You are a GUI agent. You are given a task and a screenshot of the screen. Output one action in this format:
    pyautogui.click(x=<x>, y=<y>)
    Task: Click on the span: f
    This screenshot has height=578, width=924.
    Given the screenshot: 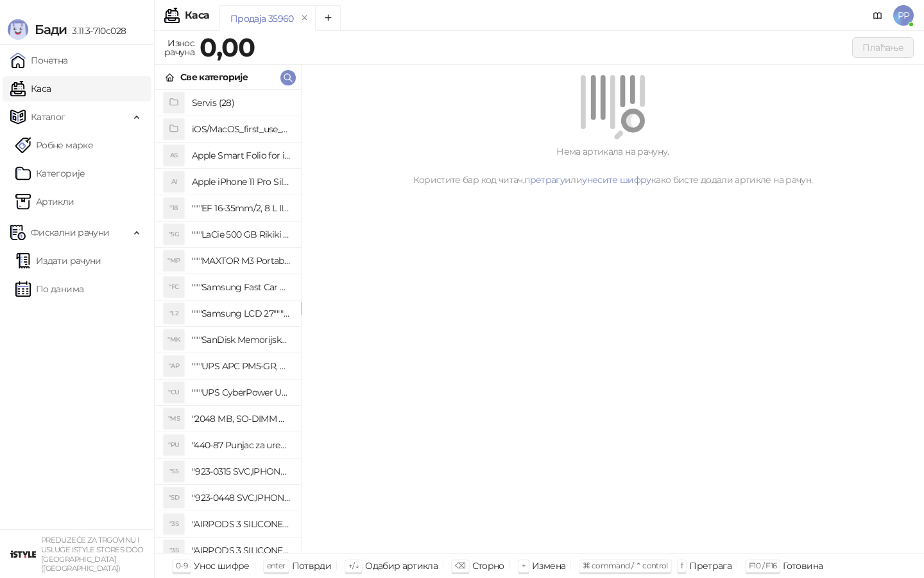 What is the action you would take?
    pyautogui.click(x=682, y=565)
    